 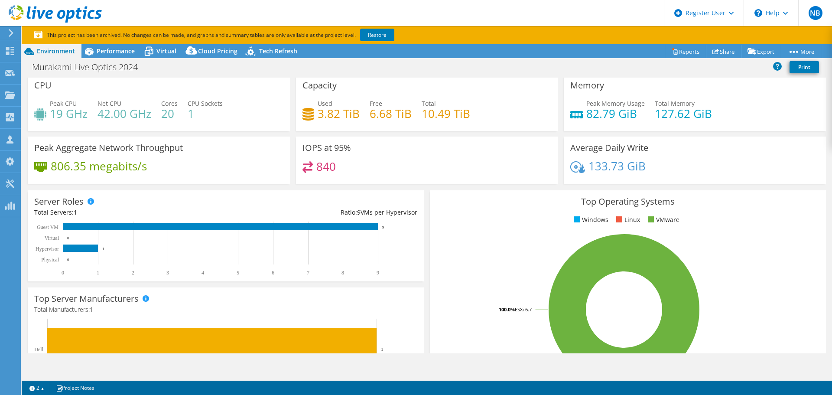 I want to click on div: Ratio: VMs per Hypervisor, so click(x=321, y=212).